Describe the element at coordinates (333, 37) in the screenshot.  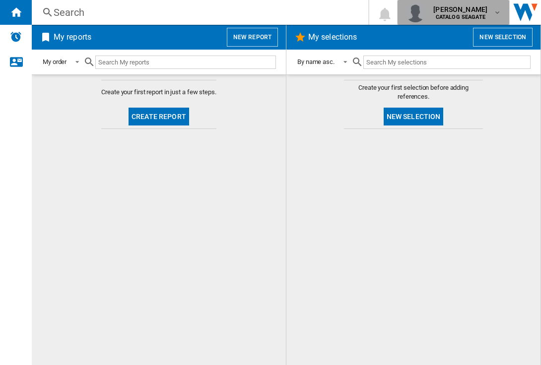
I see `h2: My selections` at that location.